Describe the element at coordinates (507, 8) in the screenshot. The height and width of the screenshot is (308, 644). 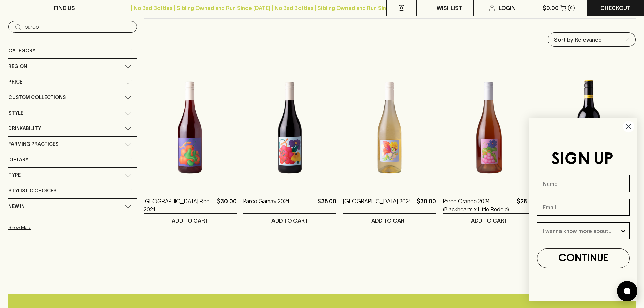
I see `p: Login` at that location.